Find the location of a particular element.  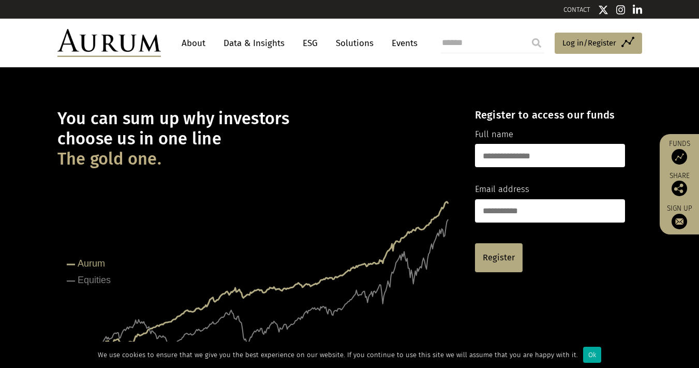

img: Twitter icon is located at coordinates (604, 10).